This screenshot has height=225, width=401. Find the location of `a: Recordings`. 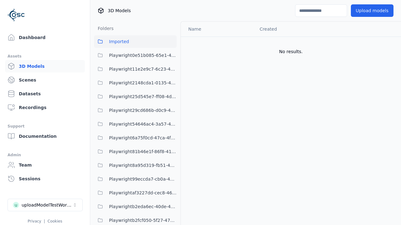

a: Recordings is located at coordinates (45, 108).